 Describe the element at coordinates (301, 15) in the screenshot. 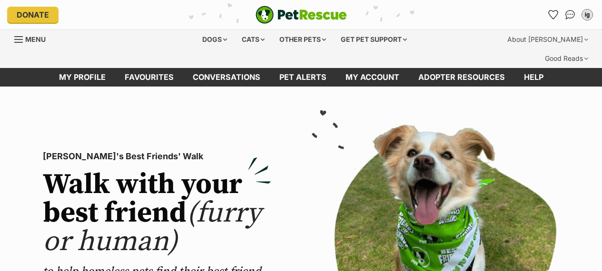

I see `a: PetRescue` at that location.